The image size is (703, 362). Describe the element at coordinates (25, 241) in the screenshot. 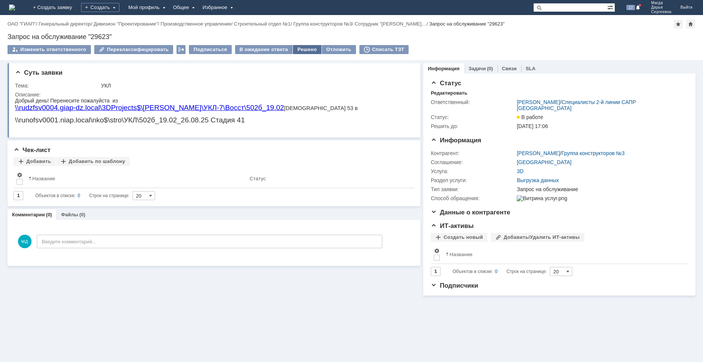

I see `span: МД` at that location.